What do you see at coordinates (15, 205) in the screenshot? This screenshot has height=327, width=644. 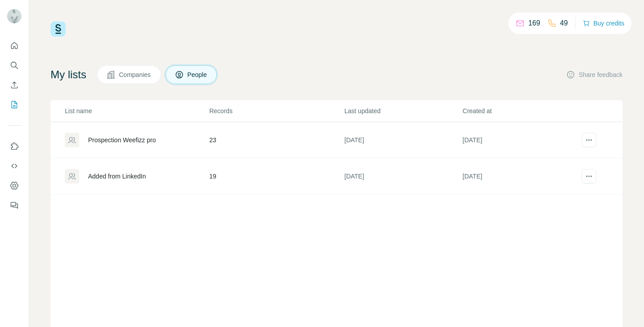 I see `button: Feedback` at bounding box center [15, 205].